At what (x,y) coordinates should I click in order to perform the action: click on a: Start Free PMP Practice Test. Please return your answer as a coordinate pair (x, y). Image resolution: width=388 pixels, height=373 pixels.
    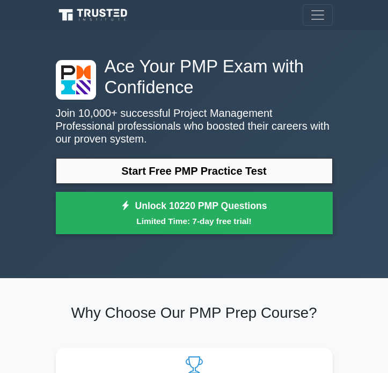
    Looking at the image, I should click on (194, 171).